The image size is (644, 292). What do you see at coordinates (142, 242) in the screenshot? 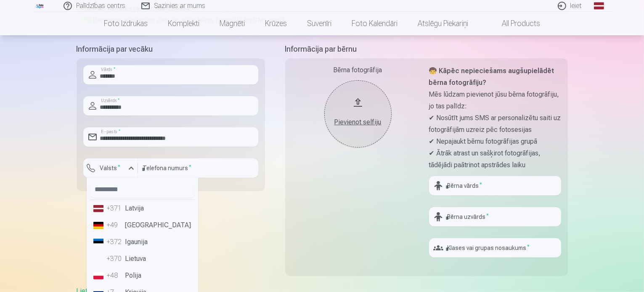
I see `li: Igaunija` at bounding box center [142, 242].